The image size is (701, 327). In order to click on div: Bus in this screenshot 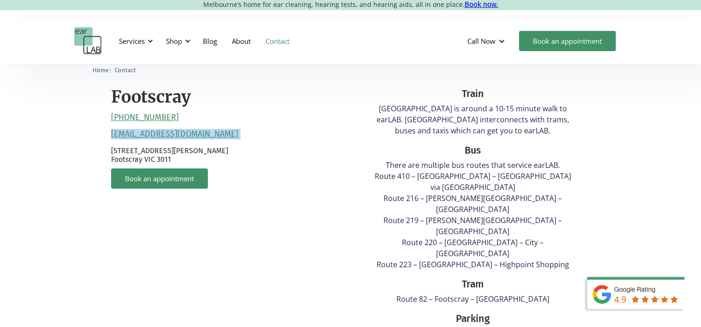, I will do `click(473, 151)`.